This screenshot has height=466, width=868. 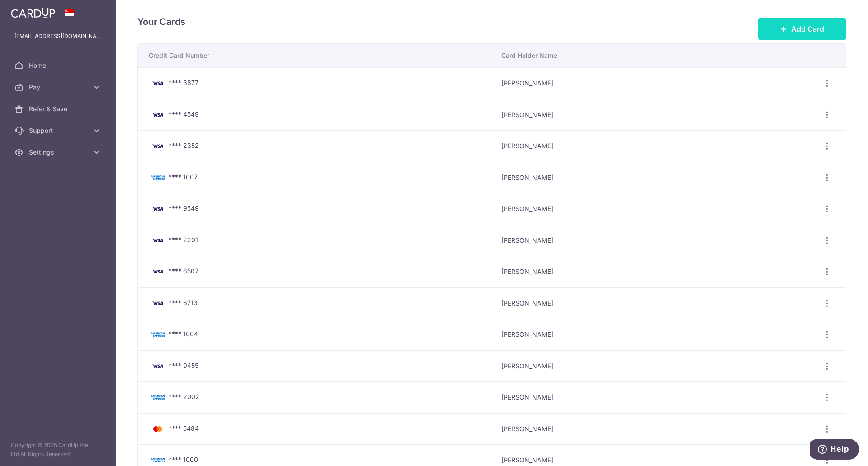 I want to click on button: Add Card, so click(x=802, y=29).